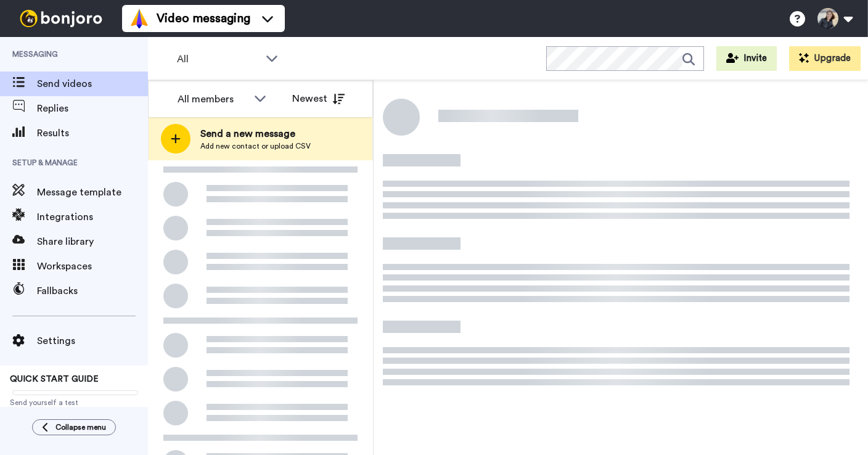 The width and height of the screenshot is (868, 455). Describe the element at coordinates (93, 84) in the screenshot. I see `span: Send videos` at that location.